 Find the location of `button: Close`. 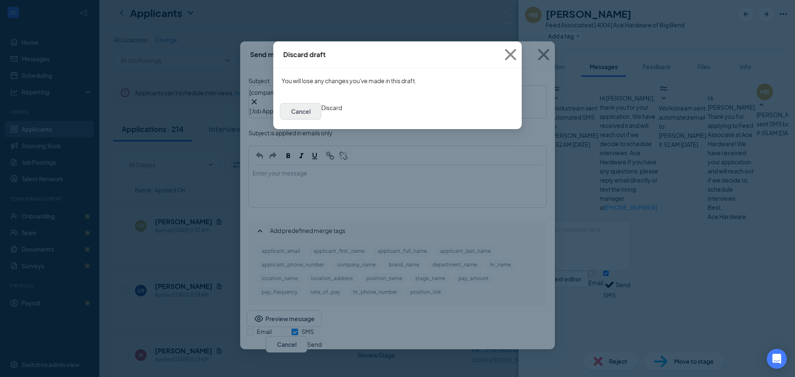

button: Close is located at coordinates (511, 55).